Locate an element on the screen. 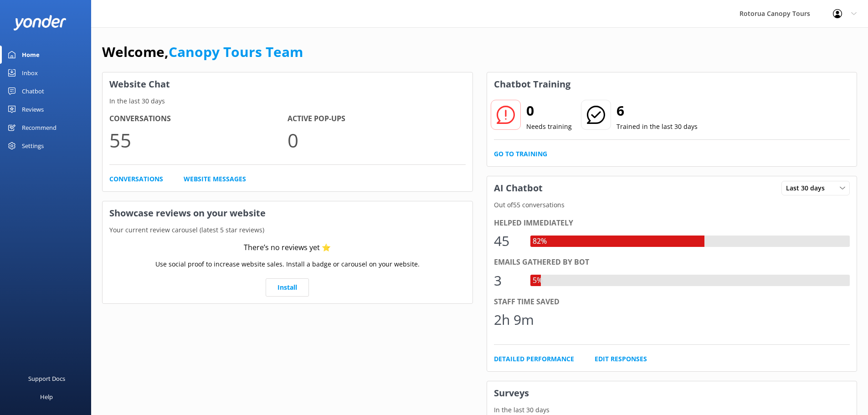 The height and width of the screenshot is (415, 868). div: Home is located at coordinates (31, 55).